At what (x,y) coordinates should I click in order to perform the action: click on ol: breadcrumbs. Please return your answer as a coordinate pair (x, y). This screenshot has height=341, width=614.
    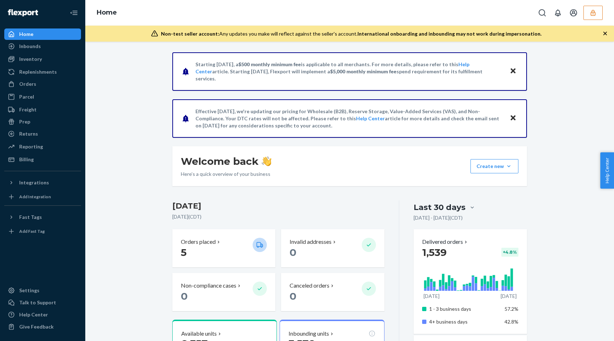
    Looking at the image, I should click on (107, 13).